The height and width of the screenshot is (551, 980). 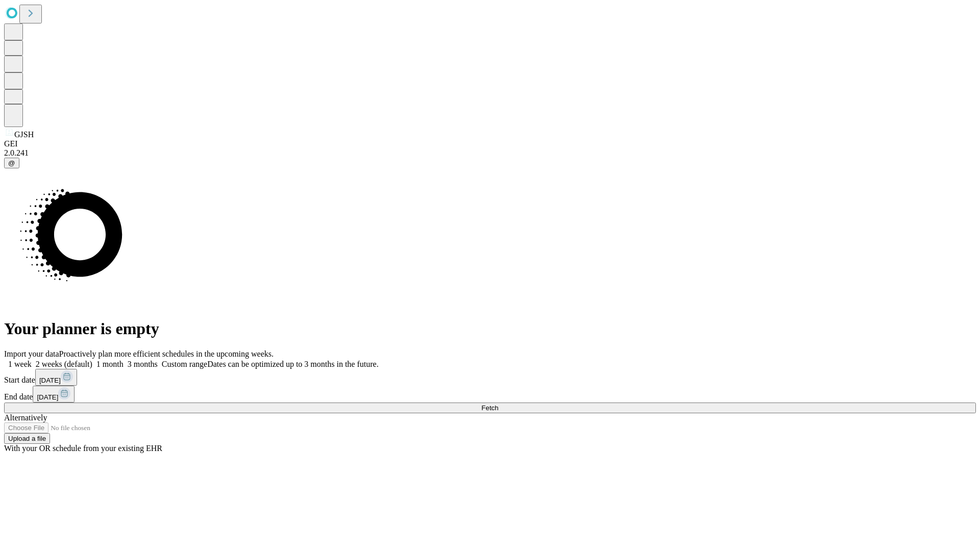 What do you see at coordinates (110, 364) in the screenshot?
I see `span: 1 month` at bounding box center [110, 364].